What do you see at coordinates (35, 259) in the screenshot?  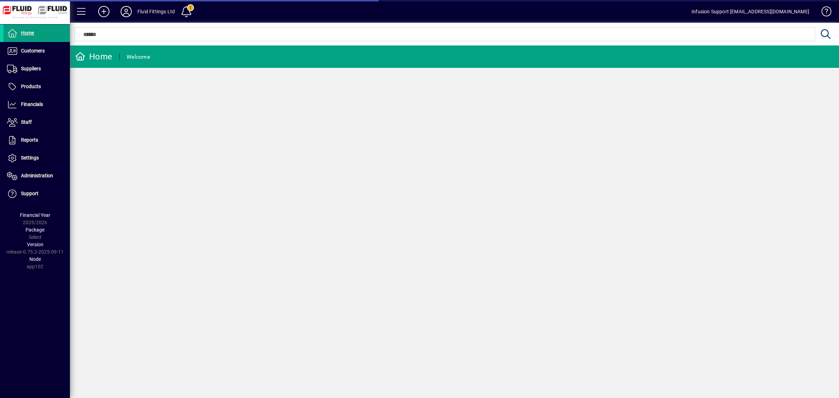 I see `span: Node` at bounding box center [35, 259].